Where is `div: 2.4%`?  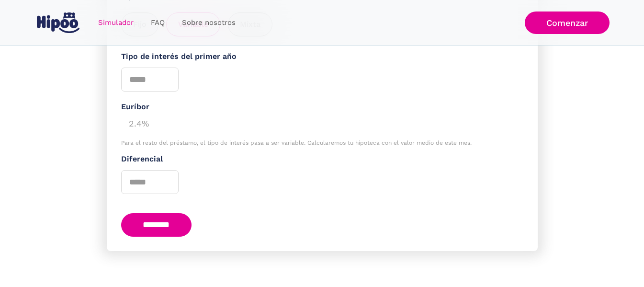
div: 2.4% is located at coordinates (322, 123).